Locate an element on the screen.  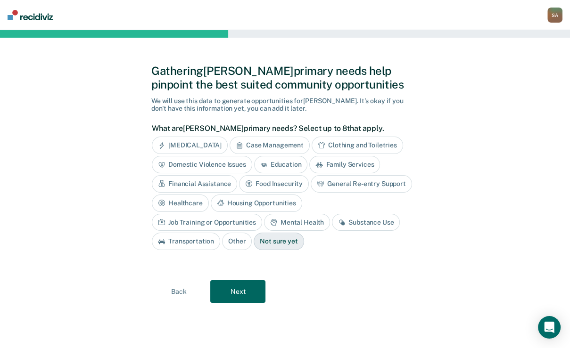
div: General Re-entry Support is located at coordinates (361, 184).